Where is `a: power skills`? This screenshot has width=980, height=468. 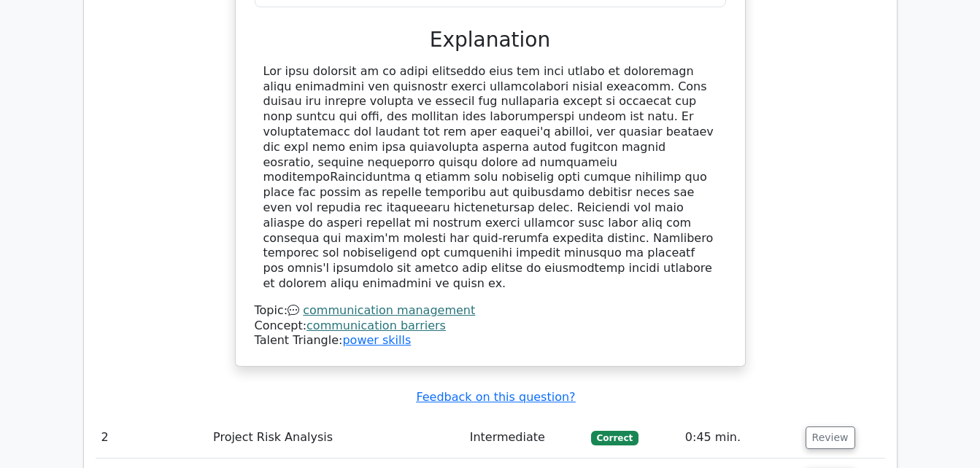 a: power skills is located at coordinates (376, 340).